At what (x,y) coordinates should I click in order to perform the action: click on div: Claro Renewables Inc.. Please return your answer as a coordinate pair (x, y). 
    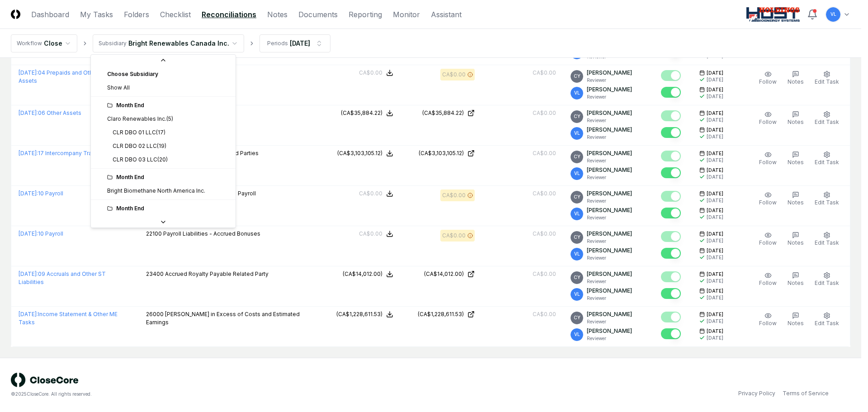
    Looking at the image, I should click on (140, 119).